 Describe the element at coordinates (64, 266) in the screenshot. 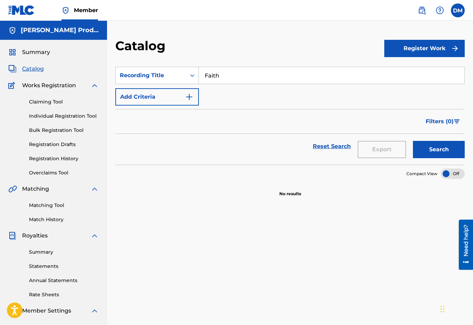

I see `a: Statements` at that location.